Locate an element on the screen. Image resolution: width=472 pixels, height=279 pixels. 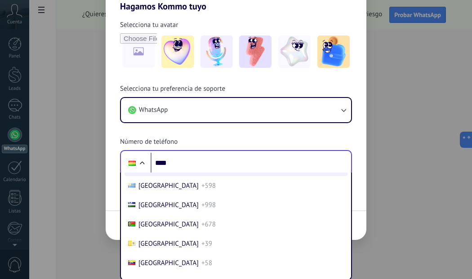
span: Número de teléfono is located at coordinates (149, 142).